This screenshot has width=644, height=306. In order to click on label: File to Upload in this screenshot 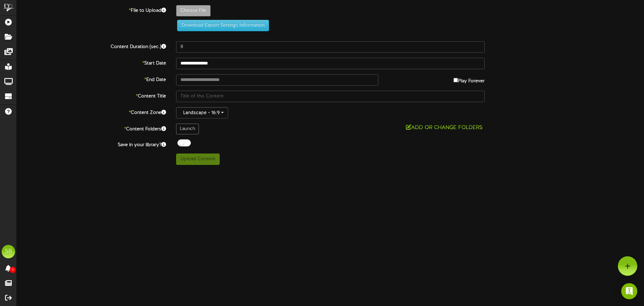, I will do `click(91, 9)`.